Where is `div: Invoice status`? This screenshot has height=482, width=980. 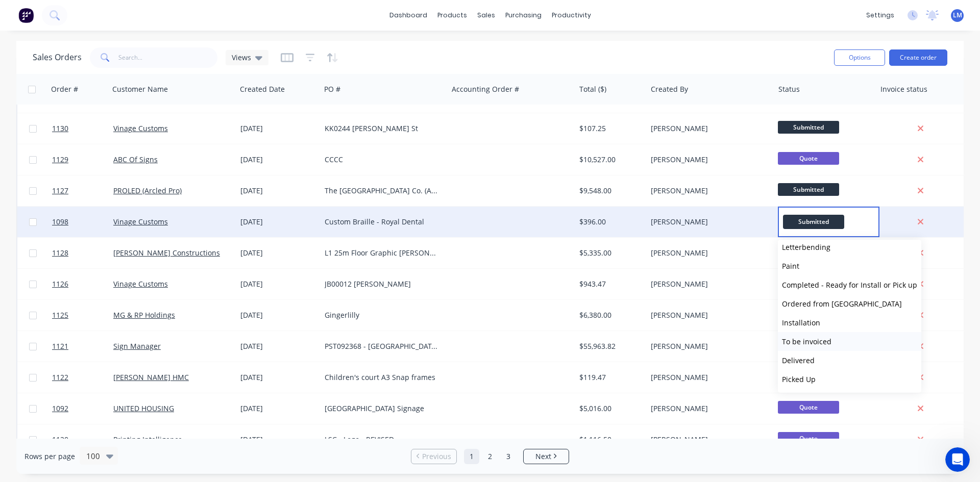 div: Invoice status is located at coordinates (904, 89).